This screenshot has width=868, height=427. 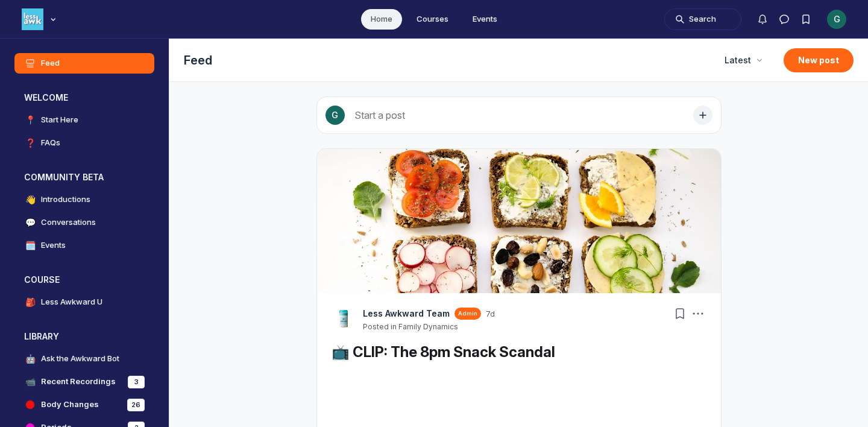 What do you see at coordinates (84, 337) in the screenshot?
I see `button: LIBRARYCollapse space` at bounding box center [84, 337].